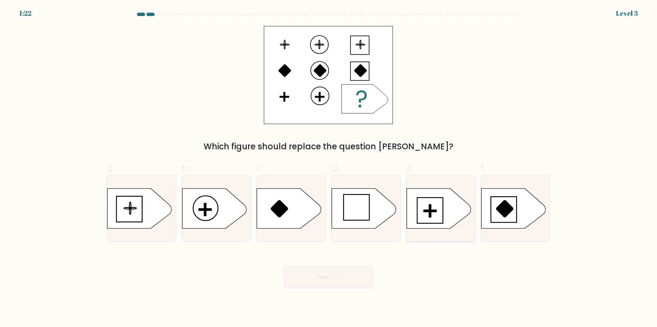 The image size is (657, 327). What do you see at coordinates (410, 168) in the screenshot?
I see `span: e.` at bounding box center [410, 168].